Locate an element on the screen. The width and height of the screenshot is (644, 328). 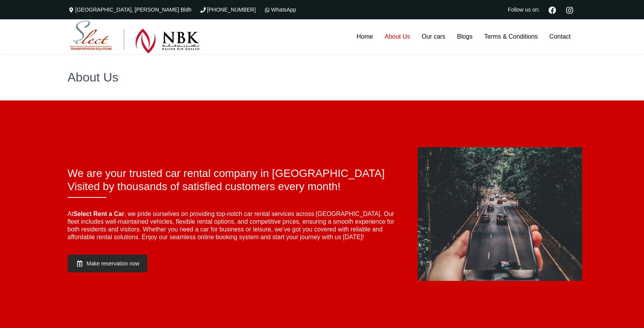
a: Make reservation now is located at coordinates (108, 263).